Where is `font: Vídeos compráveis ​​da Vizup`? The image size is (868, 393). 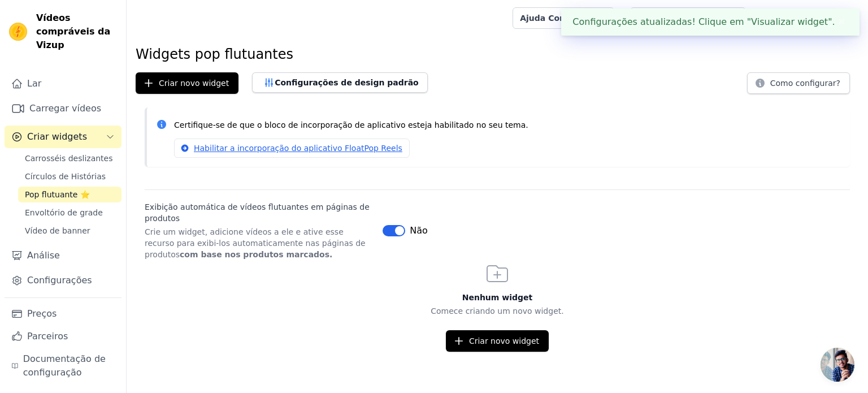 font: Vídeos compráveis ​​da Vizup is located at coordinates (73, 31).